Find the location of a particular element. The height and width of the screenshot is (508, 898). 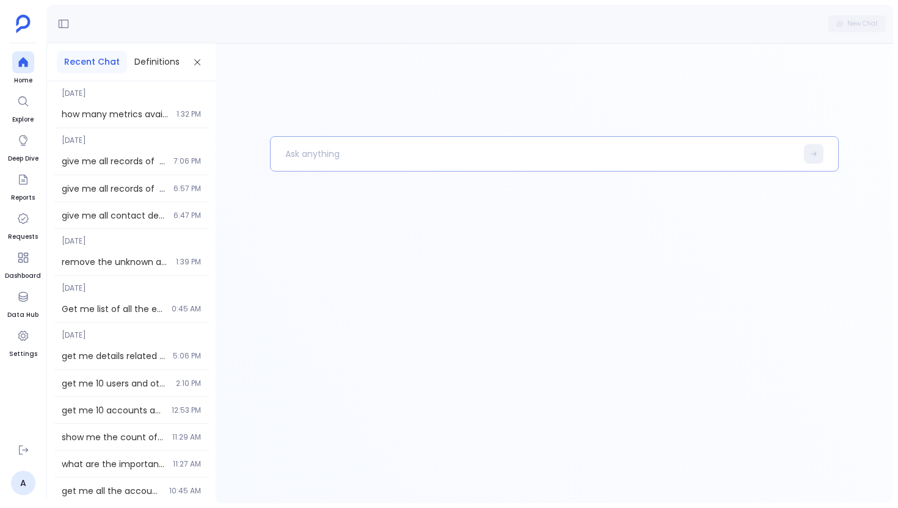

span: 2:10 PM is located at coordinates (188, 384).